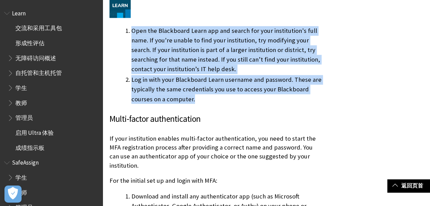 This screenshot has height=206, width=430. I want to click on span: 无障碍访问概述, so click(36, 57).